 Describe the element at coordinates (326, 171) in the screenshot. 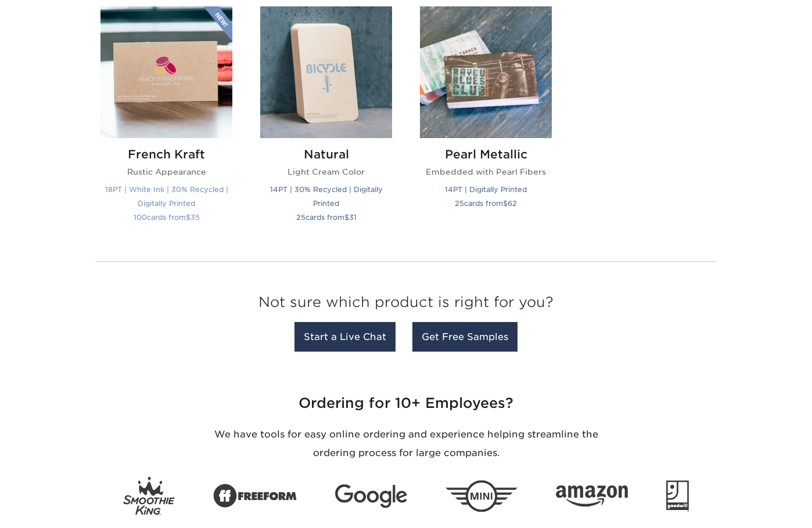

I see `p: Light Cream Color` at that location.